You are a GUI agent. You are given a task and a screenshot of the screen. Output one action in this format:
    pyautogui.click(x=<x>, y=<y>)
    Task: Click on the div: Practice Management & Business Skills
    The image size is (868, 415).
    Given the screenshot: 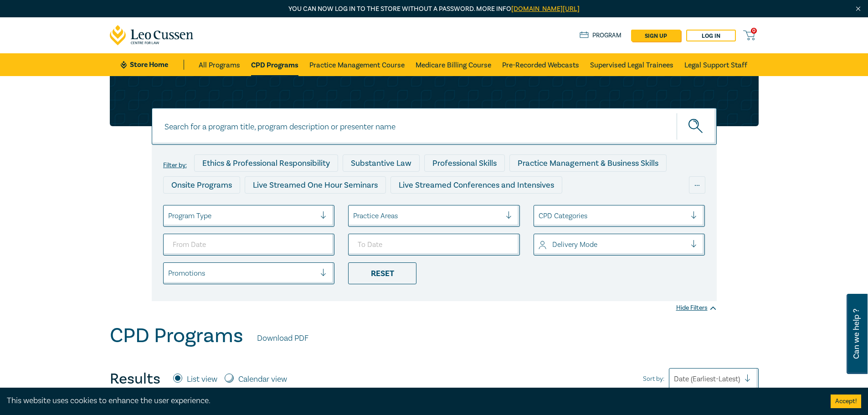 What is the action you would take?
    pyautogui.click(x=588, y=163)
    